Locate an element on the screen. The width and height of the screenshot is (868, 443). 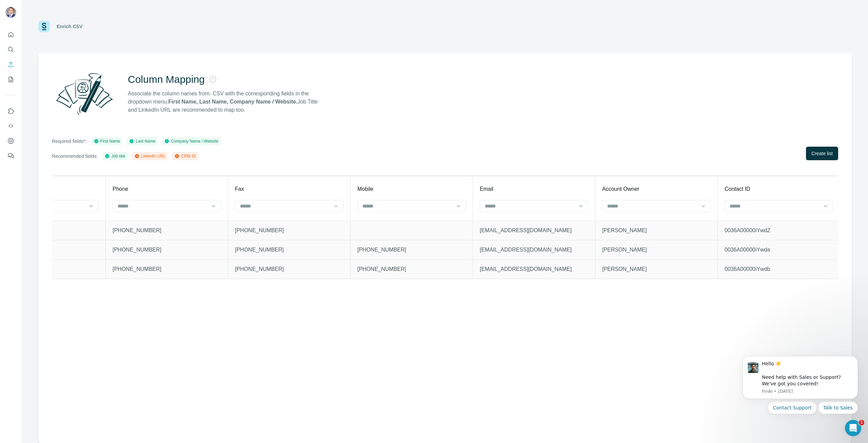
p: 0036A00000iYwdb is located at coordinates (779, 269).